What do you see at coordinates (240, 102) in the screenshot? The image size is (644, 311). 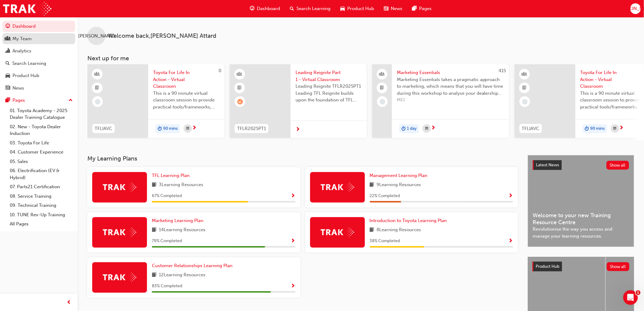 I see `span: learningRecordVerb_WAITLIST-icon` at bounding box center [240, 102].